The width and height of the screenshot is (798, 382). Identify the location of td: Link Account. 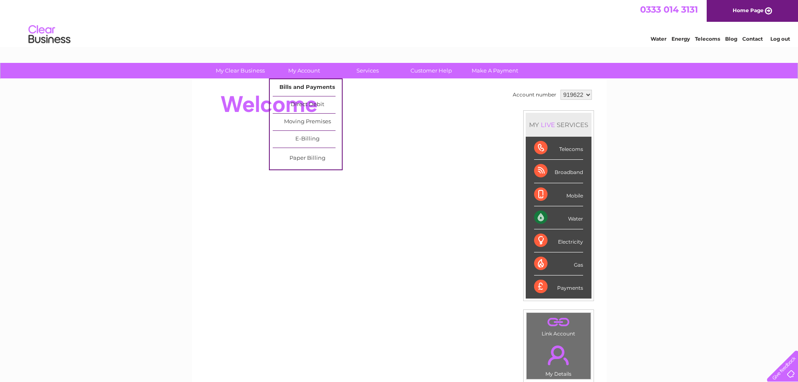
(559, 325).